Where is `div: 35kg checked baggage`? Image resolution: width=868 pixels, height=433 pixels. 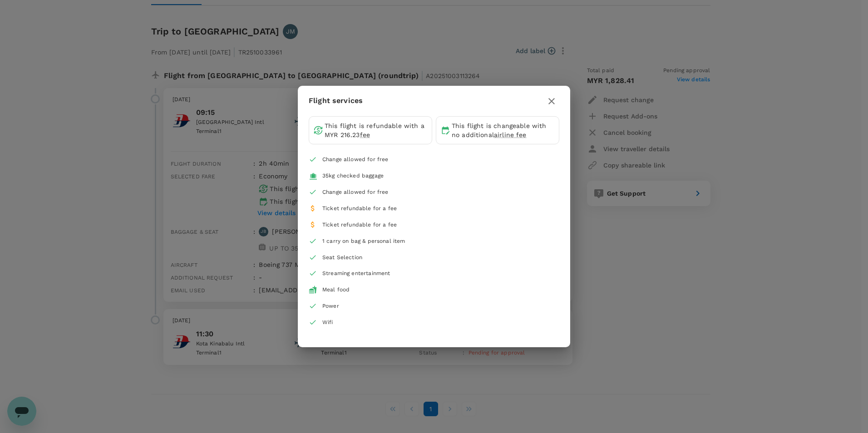 div: 35kg checked baggage is located at coordinates (353, 176).